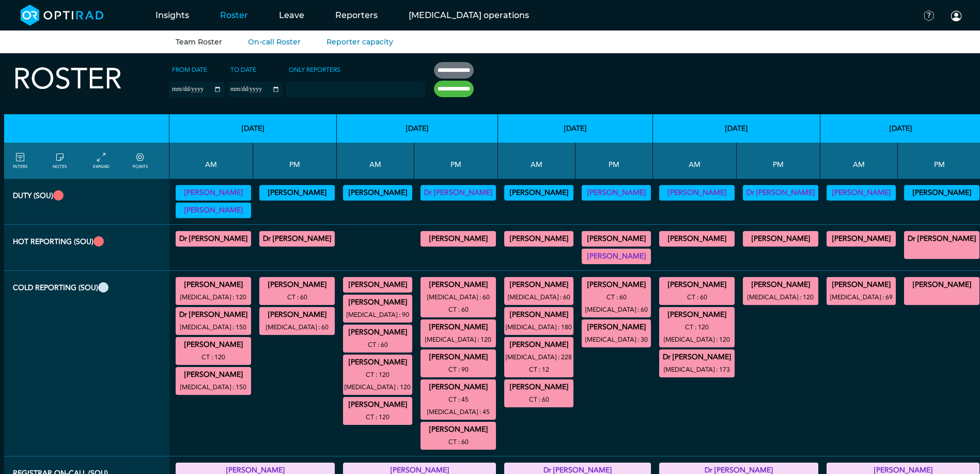  Describe the element at coordinates (458, 399) in the screenshot. I see `small: CT : 45` at that location.